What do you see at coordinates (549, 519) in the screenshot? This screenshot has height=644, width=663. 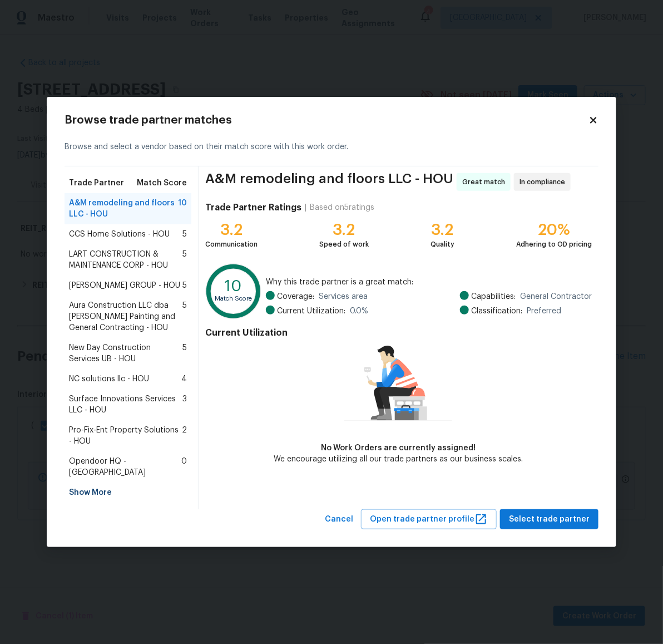 I see `span: Select trade partner` at bounding box center [549, 519].